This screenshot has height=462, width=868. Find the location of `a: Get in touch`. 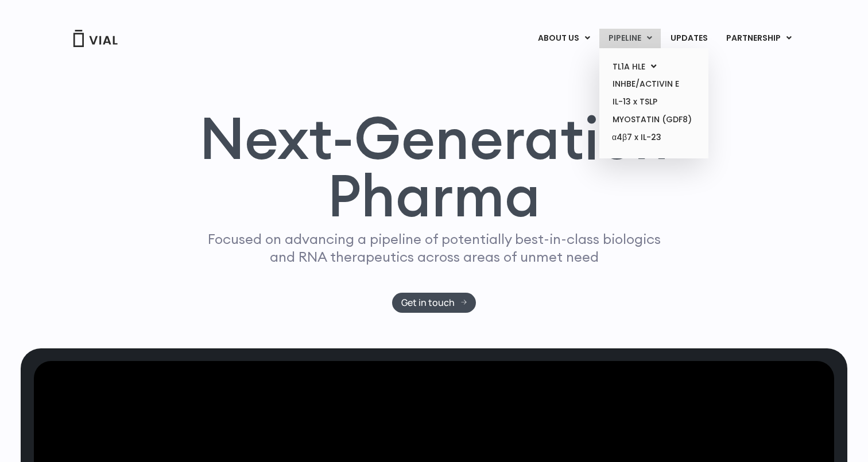

a: Get in touch is located at coordinates (434, 302).